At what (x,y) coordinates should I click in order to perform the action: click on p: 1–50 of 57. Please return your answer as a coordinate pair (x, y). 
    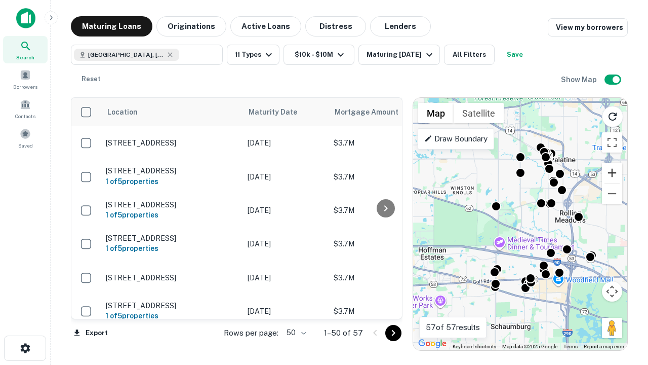
    Looking at the image, I should click on (343, 333).